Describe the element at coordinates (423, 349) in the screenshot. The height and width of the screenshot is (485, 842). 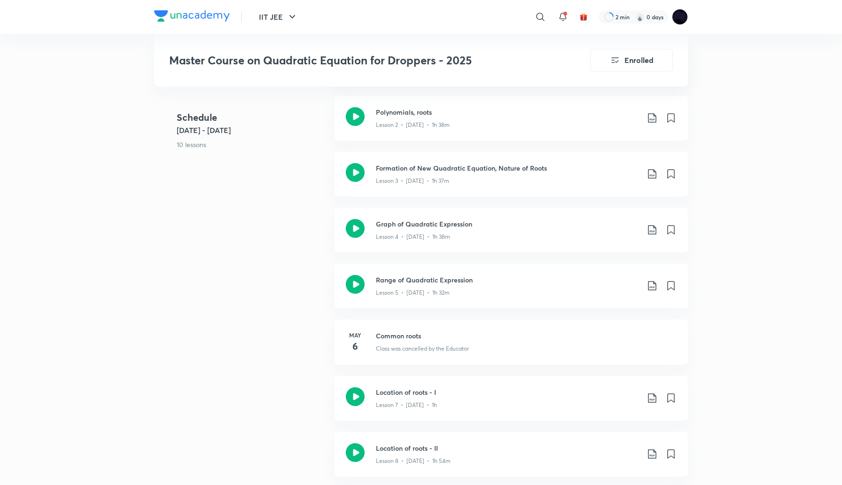
I see `p: Class was cancelled by the Educator` at that location.